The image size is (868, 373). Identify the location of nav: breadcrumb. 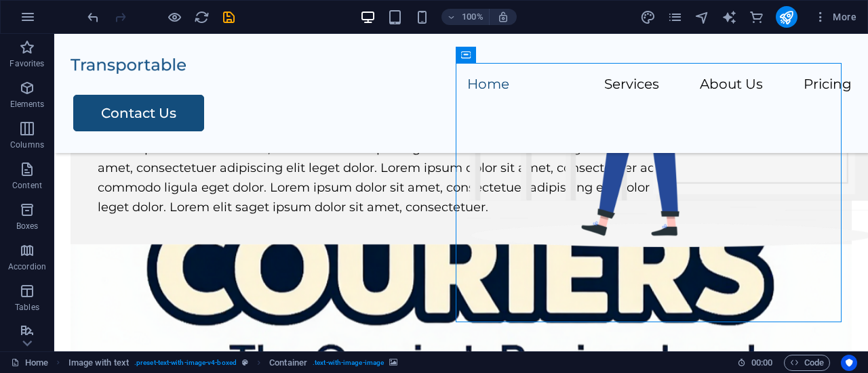
(233, 363).